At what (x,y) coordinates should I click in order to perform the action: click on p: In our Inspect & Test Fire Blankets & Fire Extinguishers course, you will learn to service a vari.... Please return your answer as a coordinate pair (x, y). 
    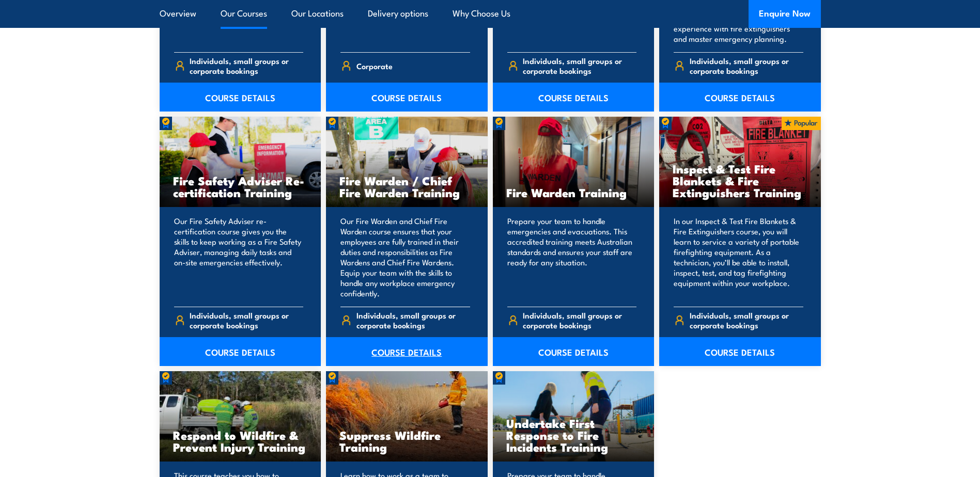
    Looking at the image, I should click on (739, 257).